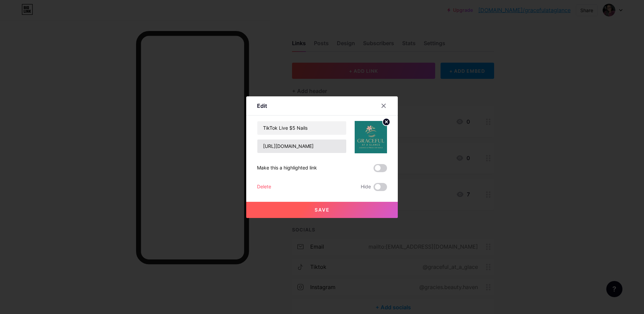 This screenshot has height=314, width=644. I want to click on input: URL, so click(302, 146).